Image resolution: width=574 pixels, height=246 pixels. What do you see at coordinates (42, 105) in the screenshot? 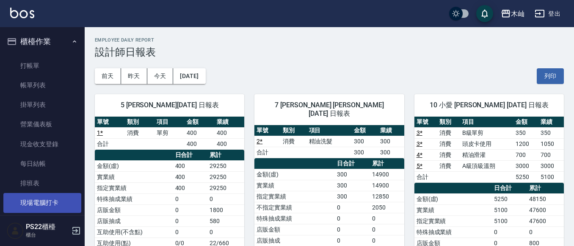
I see `a: 掛單列表` at bounding box center [42, 105].